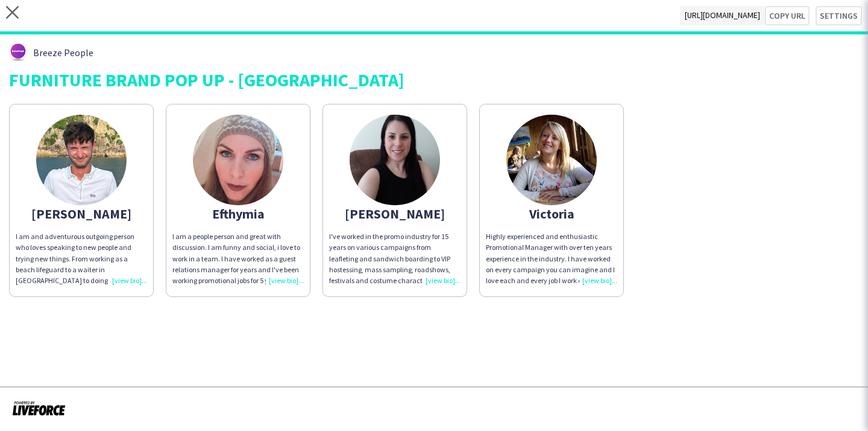  What do you see at coordinates (238, 160) in the screenshot?
I see `img: thumb-655cfd5bb991e.jpeg` at bounding box center [238, 160].